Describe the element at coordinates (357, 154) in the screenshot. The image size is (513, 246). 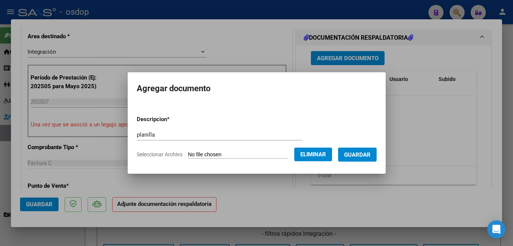
I see `button: Guardar` at that location.